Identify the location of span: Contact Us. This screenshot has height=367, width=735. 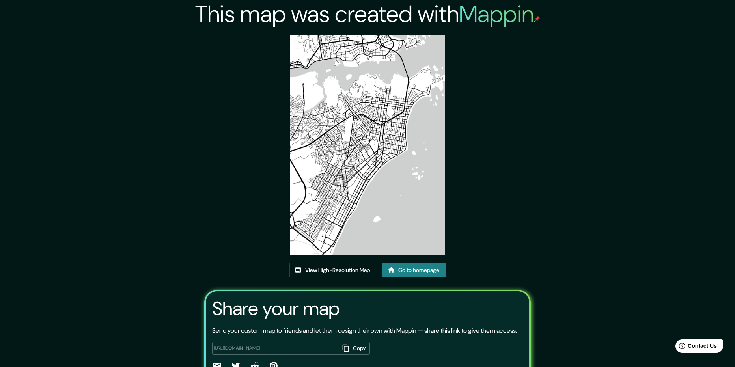
(37, 9).